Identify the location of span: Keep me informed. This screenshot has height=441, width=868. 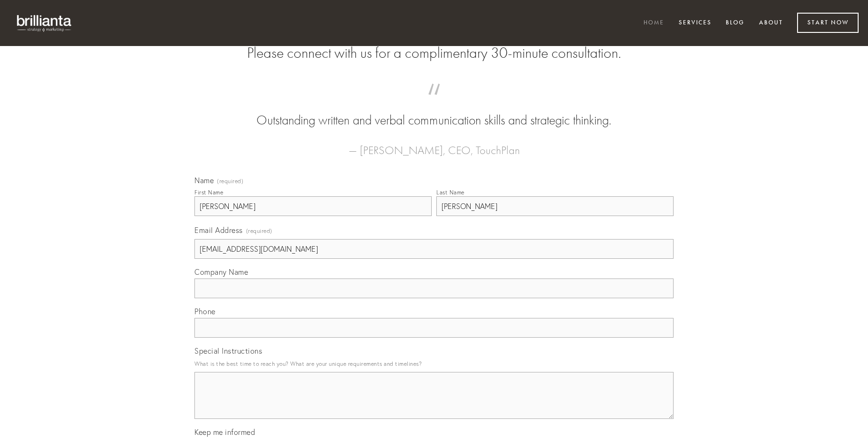
(225, 432).